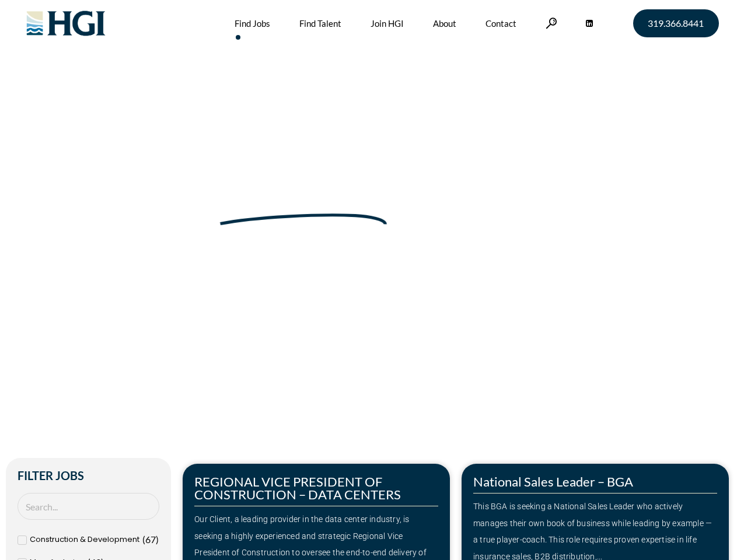 This screenshot has height=560, width=737. What do you see at coordinates (676, 23) in the screenshot?
I see `span: 319.366.8441` at bounding box center [676, 23].